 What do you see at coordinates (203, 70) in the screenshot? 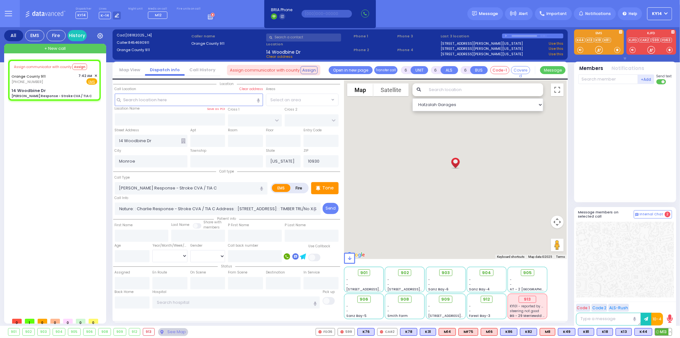
I see `a: Call History` at bounding box center [203, 70].